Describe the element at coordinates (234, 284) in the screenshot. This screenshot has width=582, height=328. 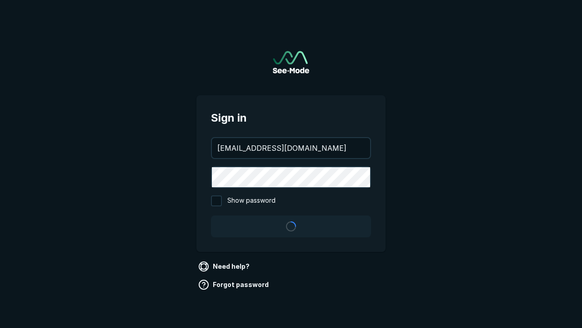
I see `a: Forgot password` at that location.